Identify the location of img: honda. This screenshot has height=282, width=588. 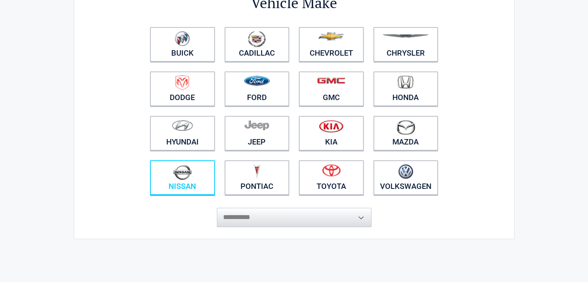
(406, 82).